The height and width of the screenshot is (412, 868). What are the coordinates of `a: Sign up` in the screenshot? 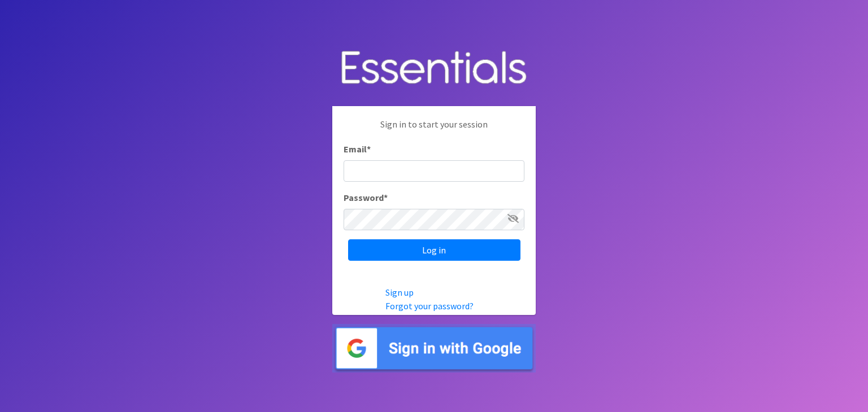 It's located at (400, 293).